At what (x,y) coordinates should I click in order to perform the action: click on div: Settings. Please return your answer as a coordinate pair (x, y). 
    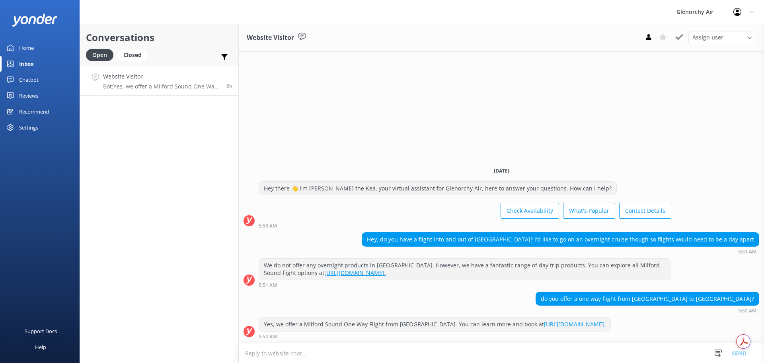
    Looking at the image, I should click on (29, 127).